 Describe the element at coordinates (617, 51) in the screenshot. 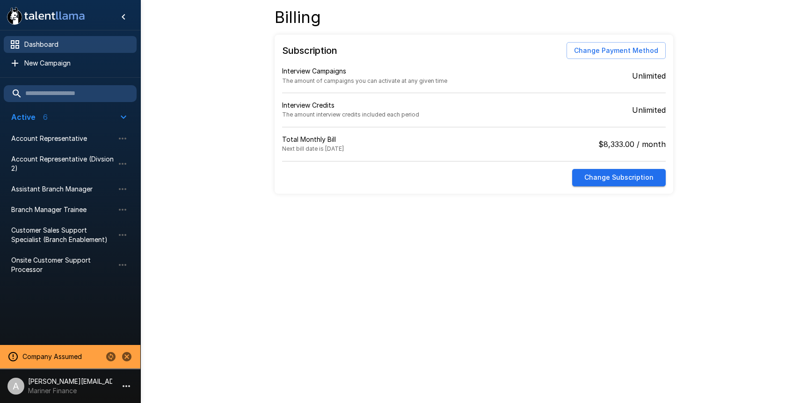

I see `button: Change Payment Method` at that location.